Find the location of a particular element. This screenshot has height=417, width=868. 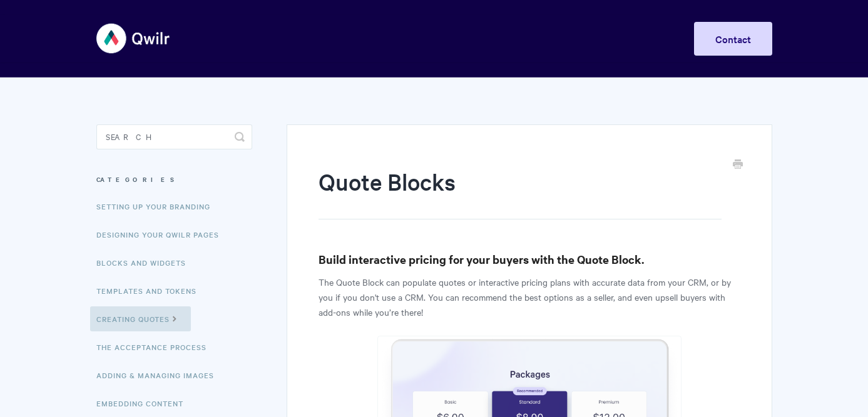

a: Creating Quotes is located at coordinates (140, 318).